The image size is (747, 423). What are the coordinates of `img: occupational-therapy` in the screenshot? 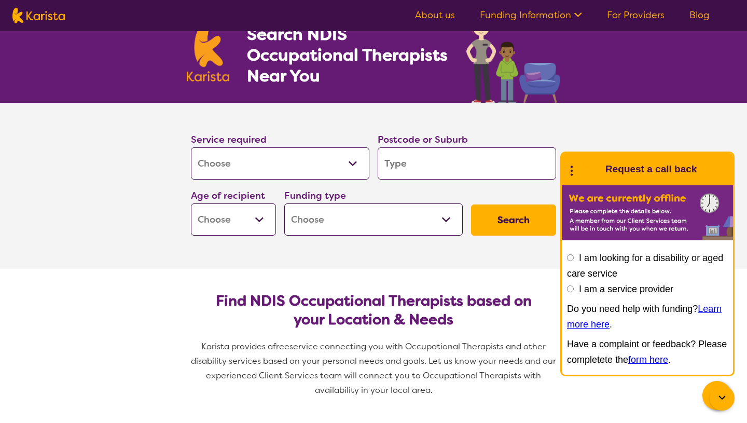 It's located at (513, 57).